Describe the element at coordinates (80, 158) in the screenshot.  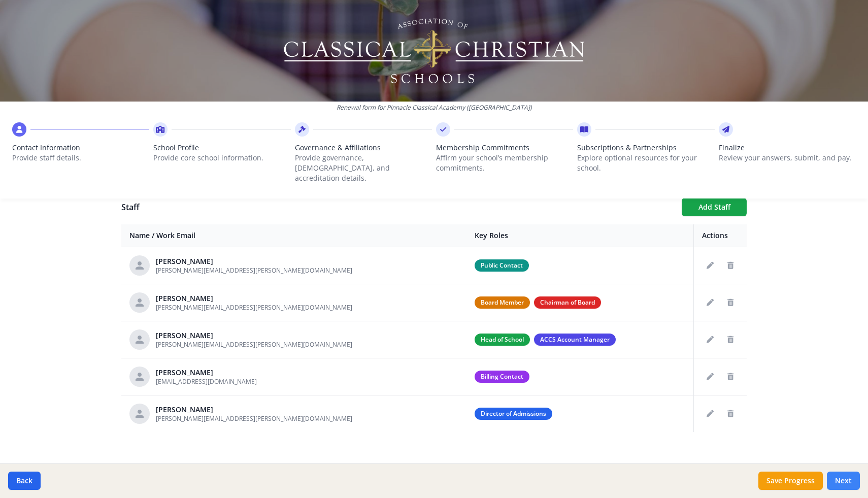
I see `p: Provide staff details.` at that location.